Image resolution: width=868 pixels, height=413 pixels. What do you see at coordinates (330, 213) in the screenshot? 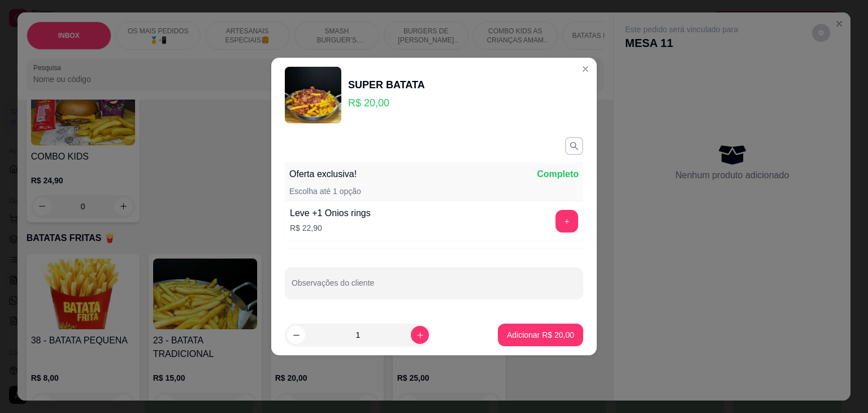
I see `div: Leve +1 Onios rings` at bounding box center [330, 213].